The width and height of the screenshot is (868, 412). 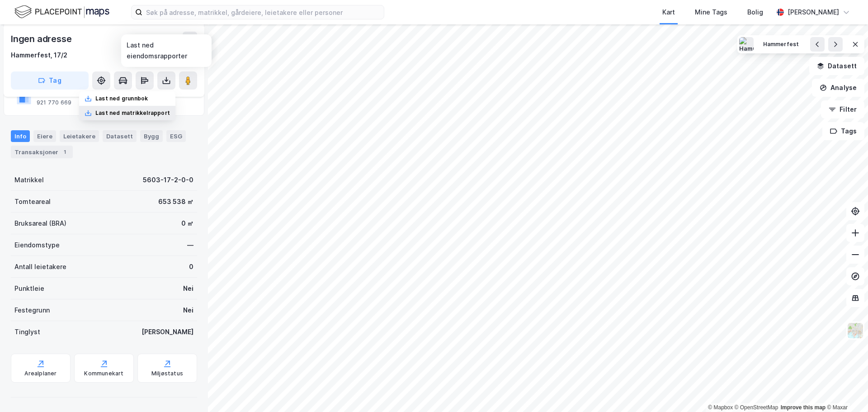 What do you see at coordinates (152, 136) in the screenshot?
I see `div: Bygg` at bounding box center [152, 136].